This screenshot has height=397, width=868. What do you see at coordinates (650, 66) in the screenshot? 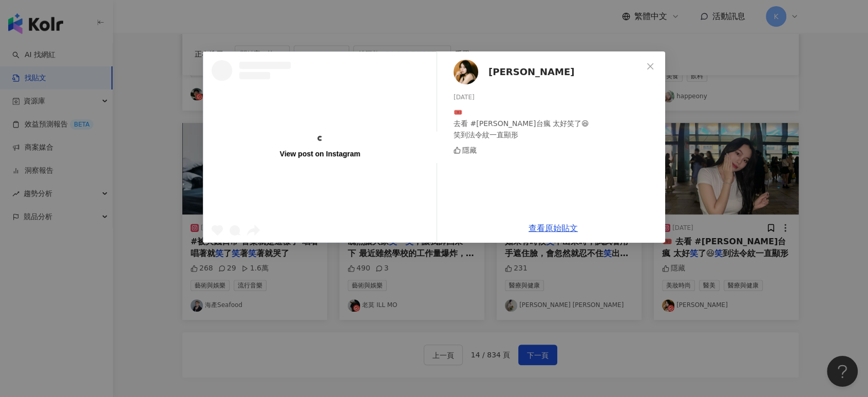
I see `button: Close` at bounding box center [650, 66].